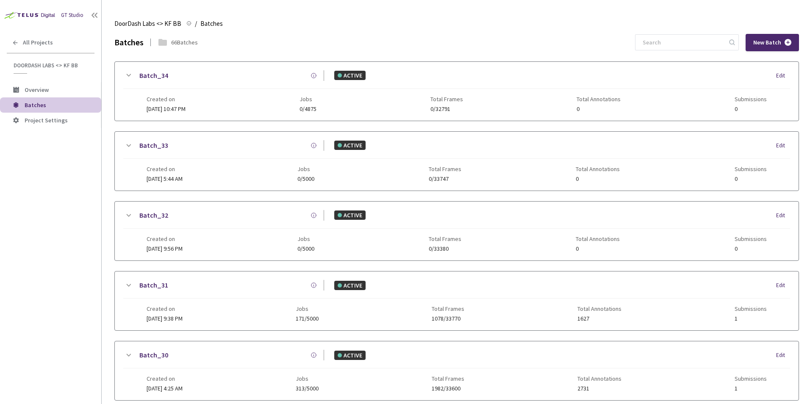  I want to click on span: 0/33747, so click(445, 179).